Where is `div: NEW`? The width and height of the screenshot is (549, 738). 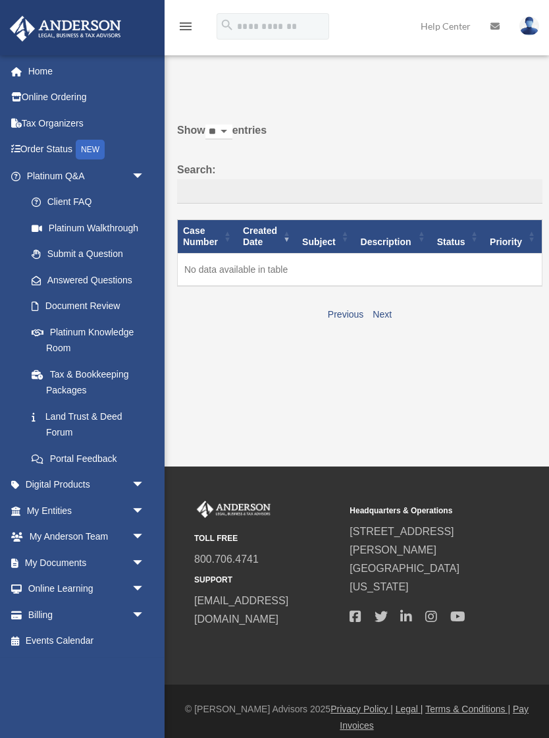
div: NEW is located at coordinates (90, 150).